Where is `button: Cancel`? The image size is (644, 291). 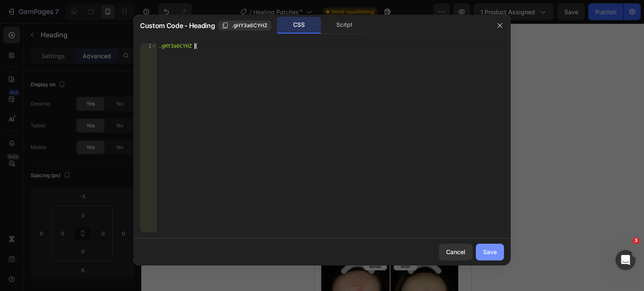
button: Cancel is located at coordinates (456, 252).